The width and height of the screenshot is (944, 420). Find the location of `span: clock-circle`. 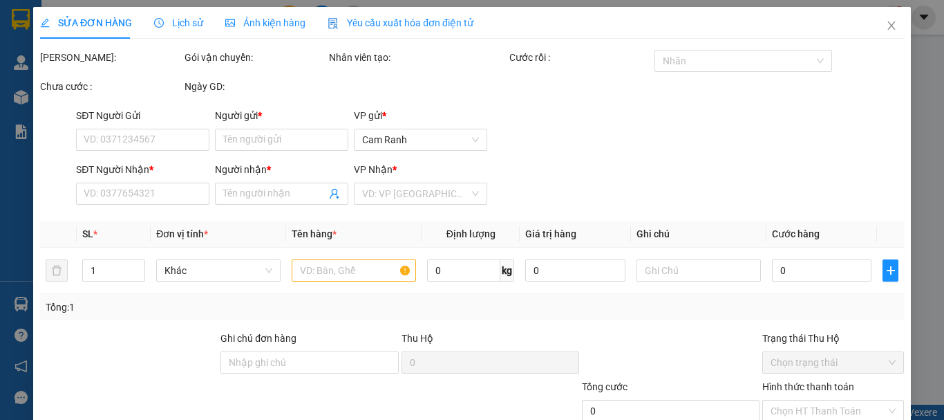

span: clock-circle is located at coordinates (159, 23).